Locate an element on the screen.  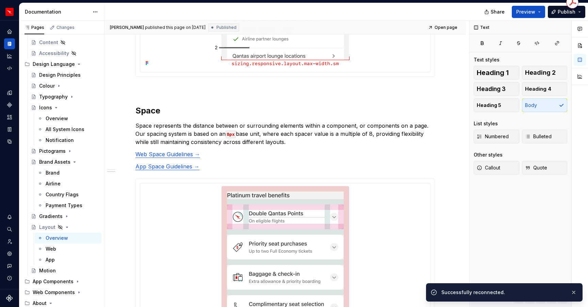
div: Contact support is located at coordinates (10, 266).